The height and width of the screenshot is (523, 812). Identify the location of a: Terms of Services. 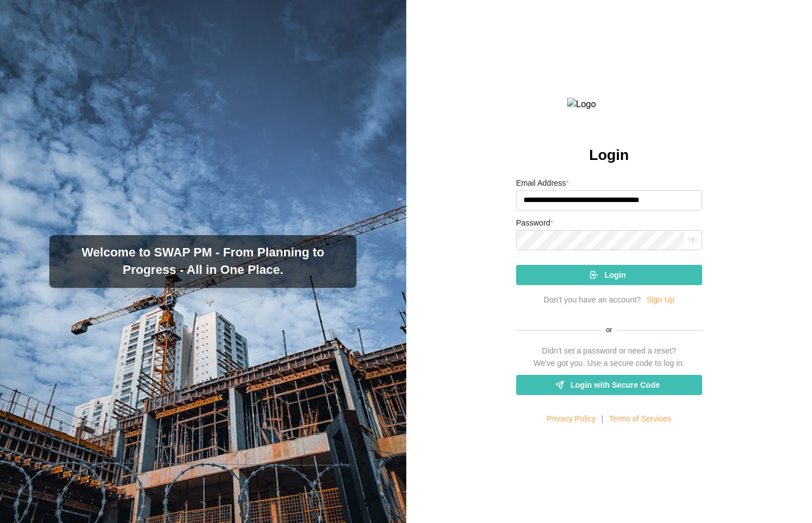
(640, 419).